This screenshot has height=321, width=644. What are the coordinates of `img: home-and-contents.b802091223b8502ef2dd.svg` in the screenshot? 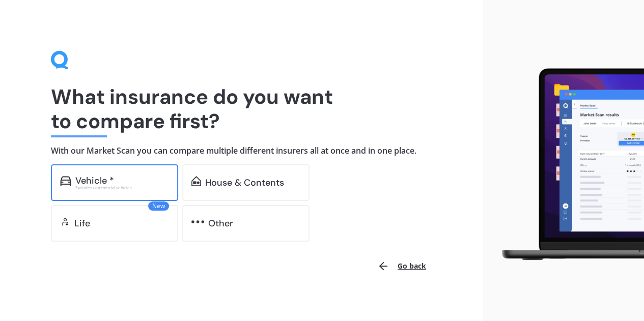 It's located at (196, 181).